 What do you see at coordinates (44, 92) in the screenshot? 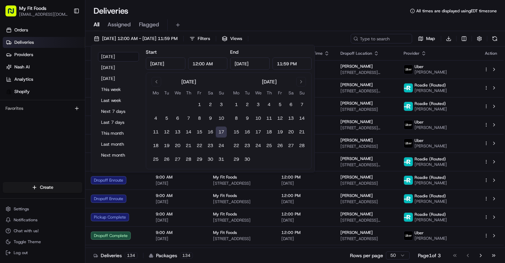
I see `a: Shopify` at bounding box center [44, 92].